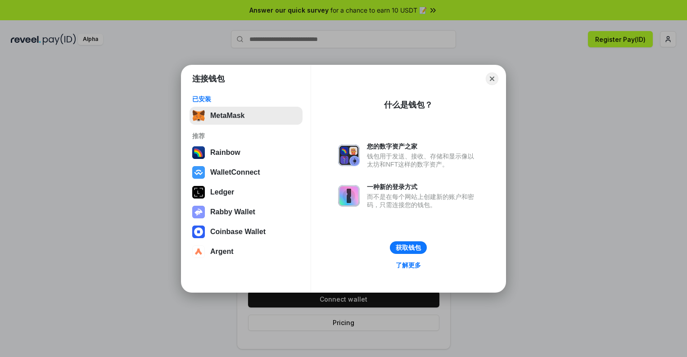 The image size is (687, 357). I want to click on img: svg+xml,%3Csvg%20xmlns%3D%22http%3A%2F%2Fwww.w3.org%2F2000%2Fsvg%22%20width%3D%2228%22%20height%3..., so click(199, 192).